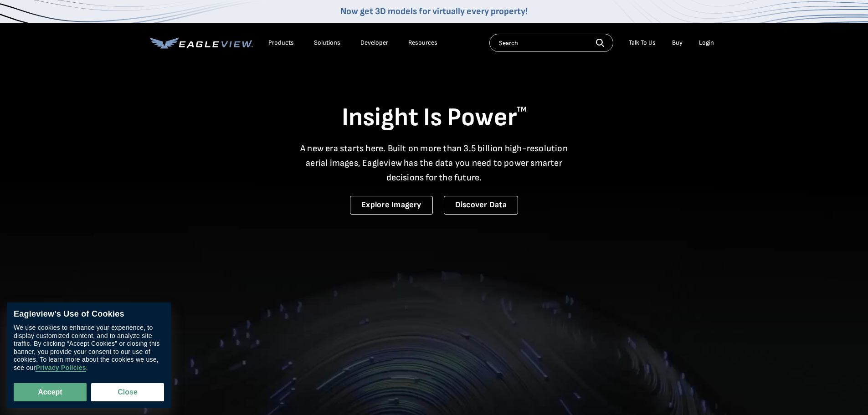 The image size is (868, 415). I want to click on a: Developer, so click(374, 43).